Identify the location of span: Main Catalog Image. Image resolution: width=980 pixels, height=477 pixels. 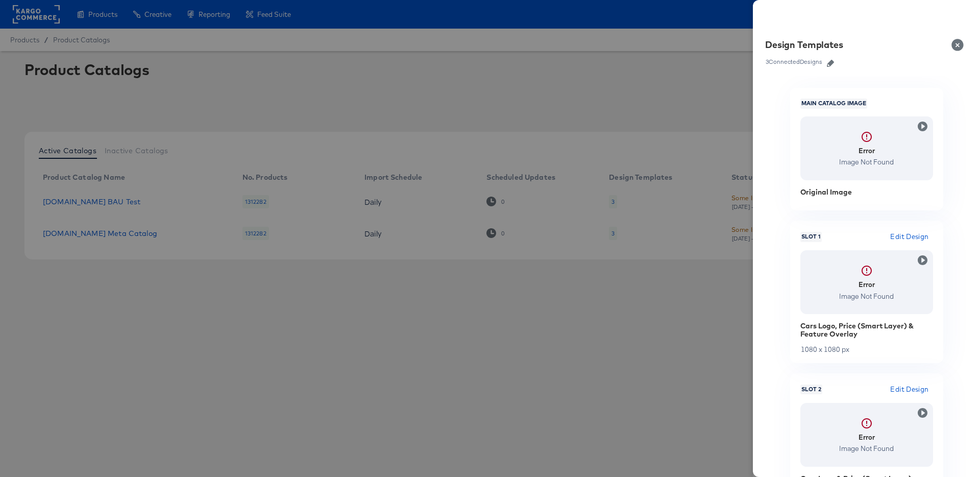
(834, 104).